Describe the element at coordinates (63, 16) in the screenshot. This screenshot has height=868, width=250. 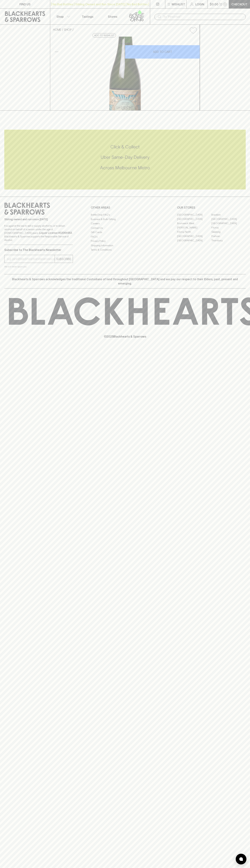
I see `button: Shop` at that location.